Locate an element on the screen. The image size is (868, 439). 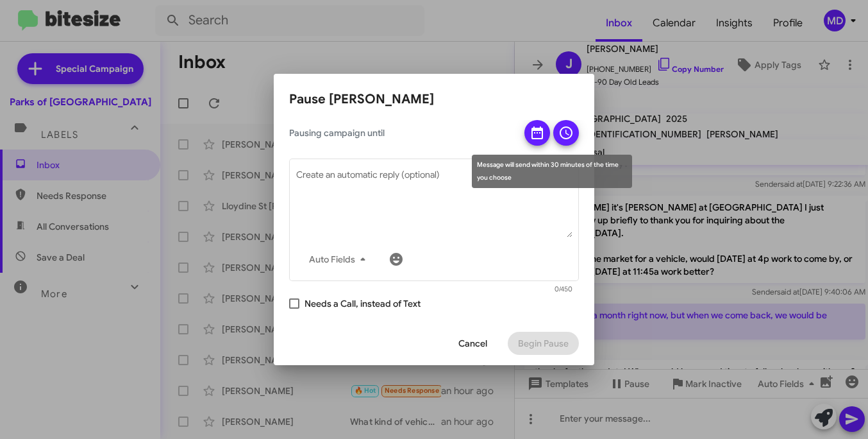
span: Auto Fields is located at coordinates (340, 259).